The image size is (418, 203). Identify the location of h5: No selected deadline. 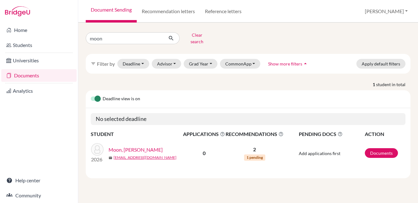
(248, 119).